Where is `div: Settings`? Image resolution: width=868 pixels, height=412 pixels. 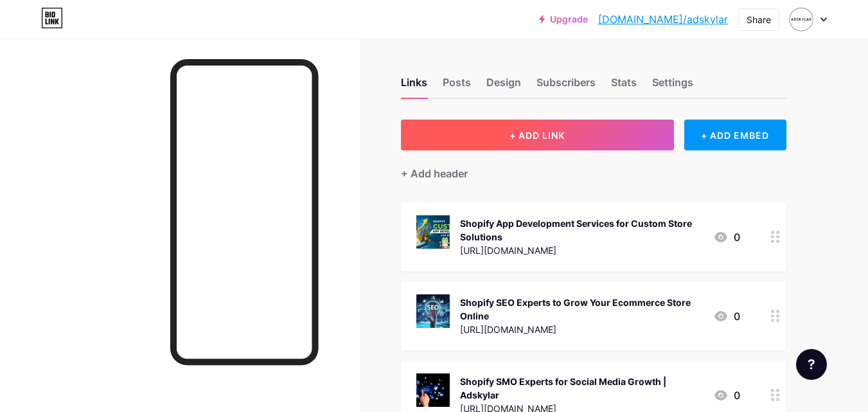
div: Settings is located at coordinates (673, 86).